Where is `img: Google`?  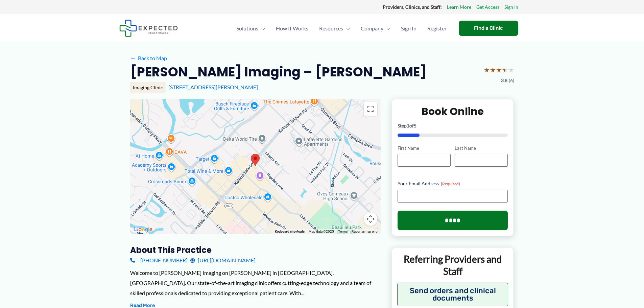
img: Google is located at coordinates (143, 230).